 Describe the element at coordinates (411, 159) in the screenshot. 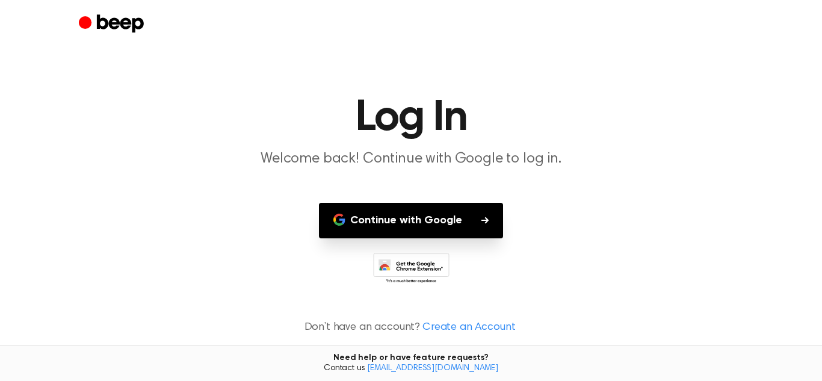

I see `p: Welcome back! Continue with Google to log in.` at that location.